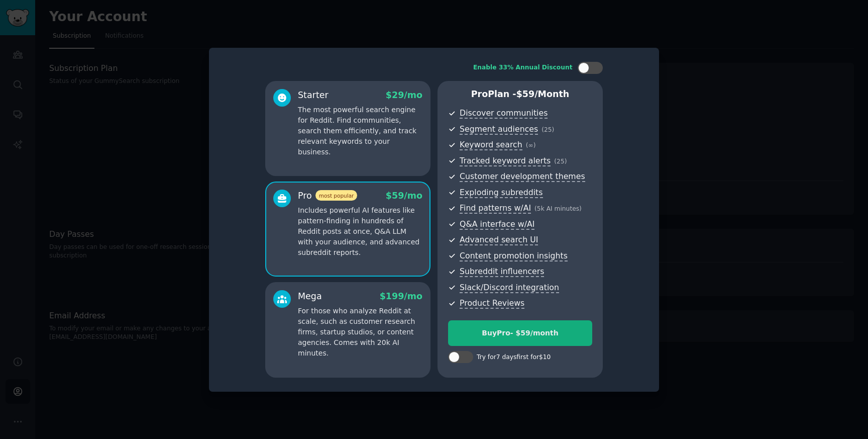 The width and height of the screenshot is (868, 439). I want to click on span: Find patterns w/AI, so click(495, 208).